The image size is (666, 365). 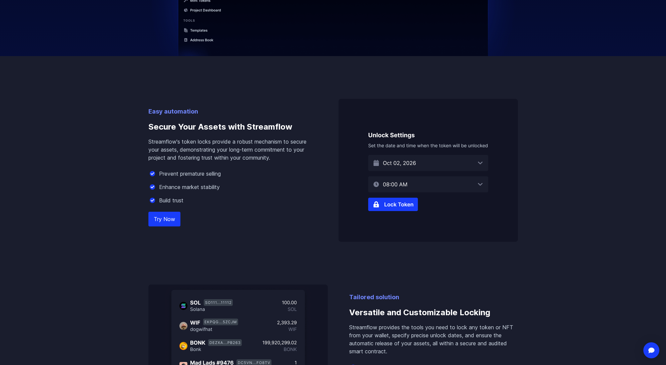 I want to click on p: Streamflow provides the tools you need to lock any token or NFT from your wallet, specify precise..., so click(x=434, y=339).